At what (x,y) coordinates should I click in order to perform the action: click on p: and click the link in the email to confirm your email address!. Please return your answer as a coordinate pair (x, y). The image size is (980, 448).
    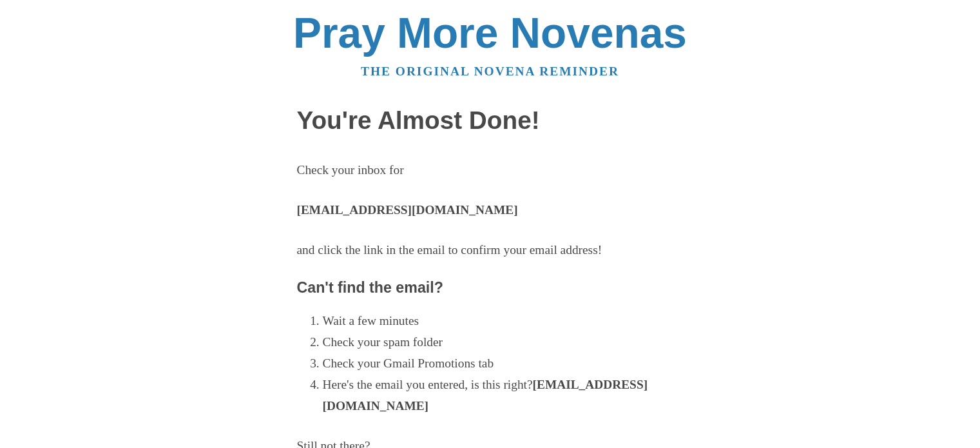
    Looking at the image, I should click on (490, 250).